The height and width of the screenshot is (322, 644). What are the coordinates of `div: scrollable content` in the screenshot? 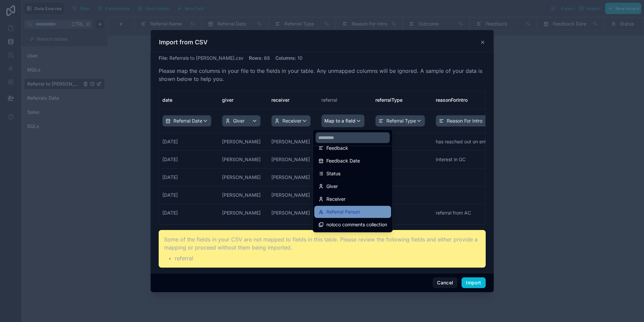 It's located at (322, 158).